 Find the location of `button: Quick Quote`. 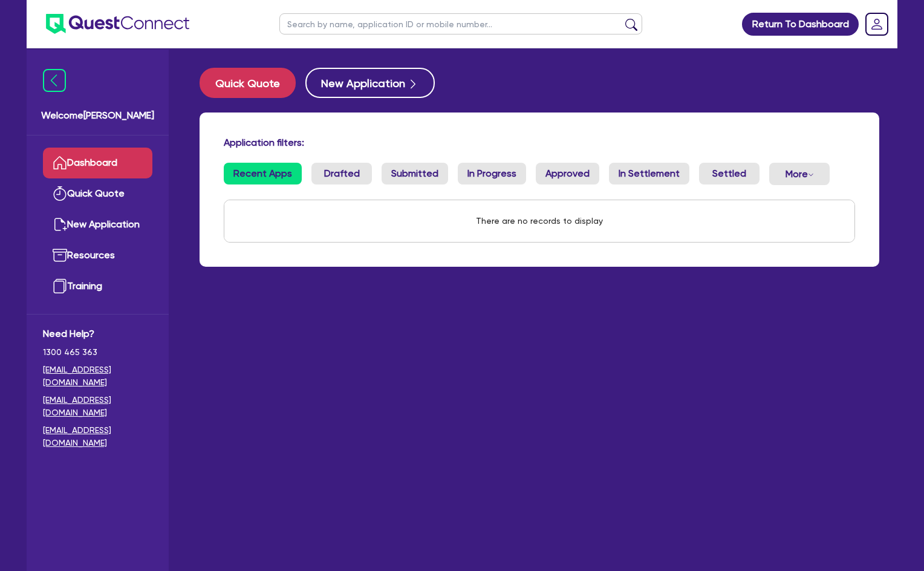

button: Quick Quote is located at coordinates (247, 83).